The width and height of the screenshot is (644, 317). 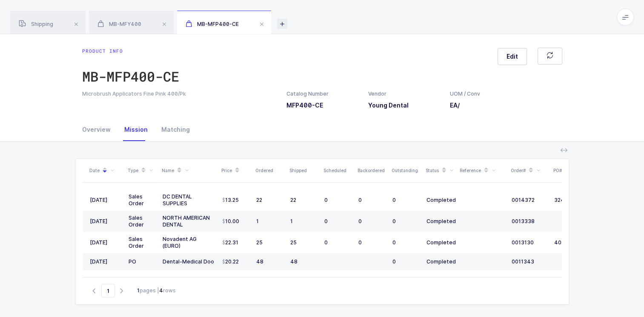 What do you see at coordinates (142, 171) in the screenshot?
I see `div: Type` at bounding box center [142, 171].